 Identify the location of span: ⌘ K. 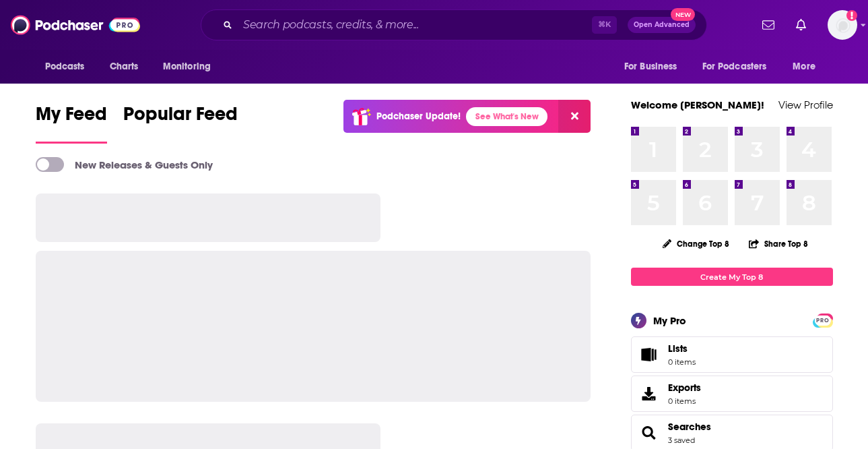
(604, 25).